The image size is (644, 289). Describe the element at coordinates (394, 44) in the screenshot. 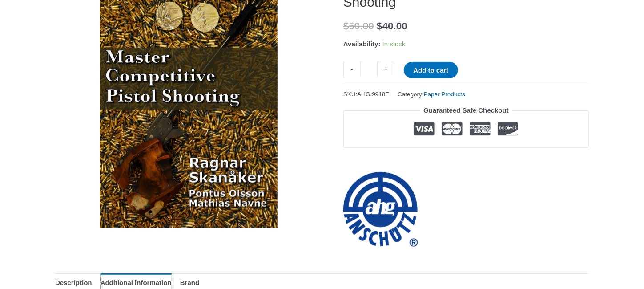

I see `span: In stock` at that location.